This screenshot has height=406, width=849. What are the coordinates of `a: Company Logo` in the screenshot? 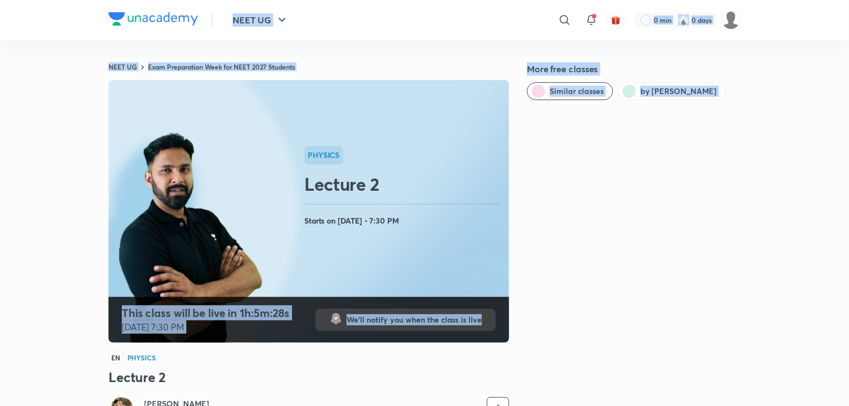 It's located at (153, 20).